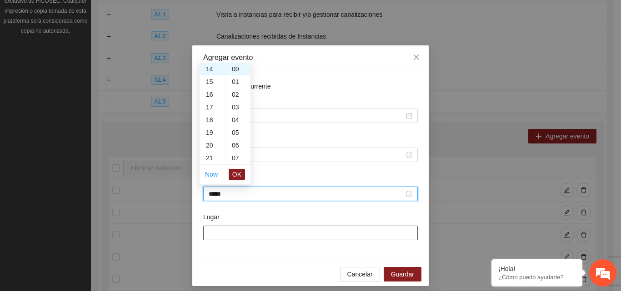  I want to click on span: OK, so click(237, 175).